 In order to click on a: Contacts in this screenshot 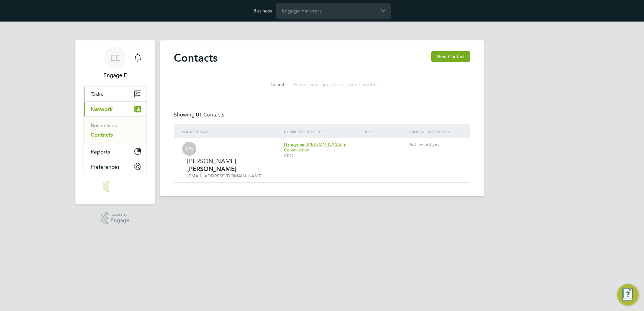, I will do `click(102, 135)`.